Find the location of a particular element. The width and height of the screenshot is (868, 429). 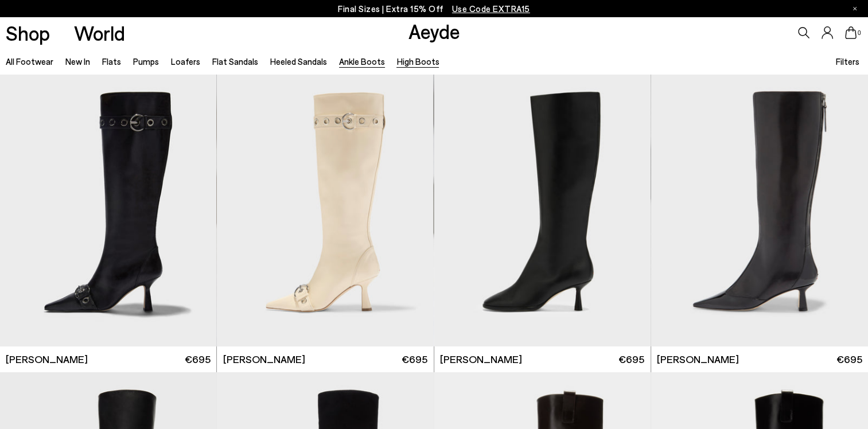

a: All Footwear is located at coordinates (30, 62).